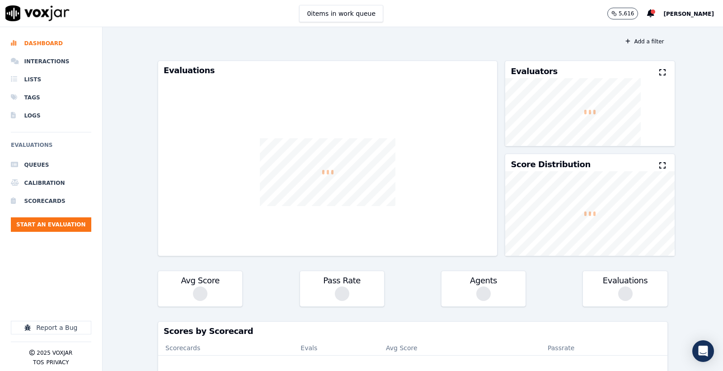 The width and height of the screenshot is (723, 371). Describe the element at coordinates (51, 116) in the screenshot. I see `a: Logs` at that location.